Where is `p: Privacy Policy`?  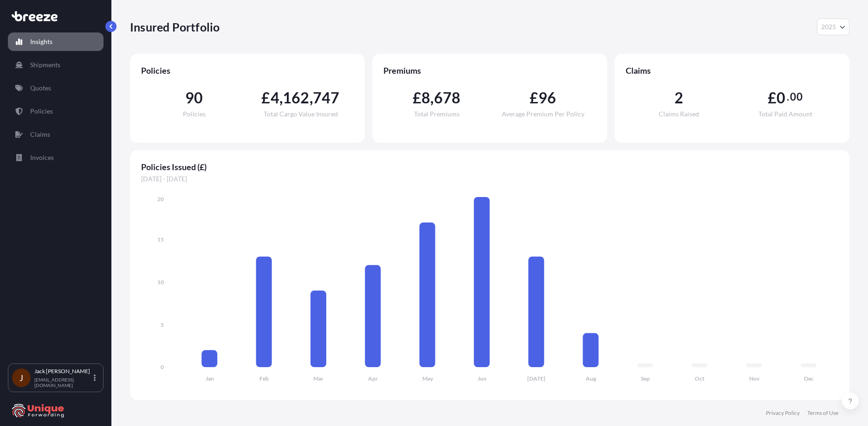
p: Privacy Policy is located at coordinates (783, 413).